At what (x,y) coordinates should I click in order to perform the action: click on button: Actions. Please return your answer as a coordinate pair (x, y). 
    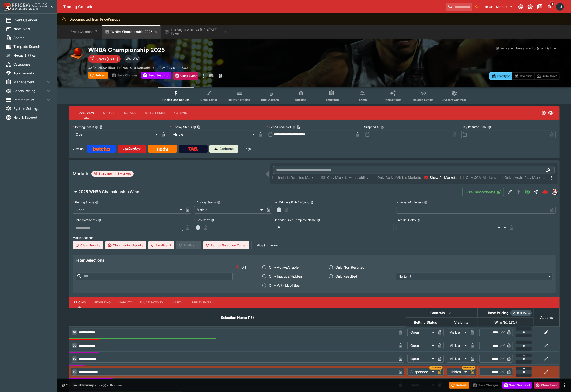
    Looking at the image, I should click on (180, 113).